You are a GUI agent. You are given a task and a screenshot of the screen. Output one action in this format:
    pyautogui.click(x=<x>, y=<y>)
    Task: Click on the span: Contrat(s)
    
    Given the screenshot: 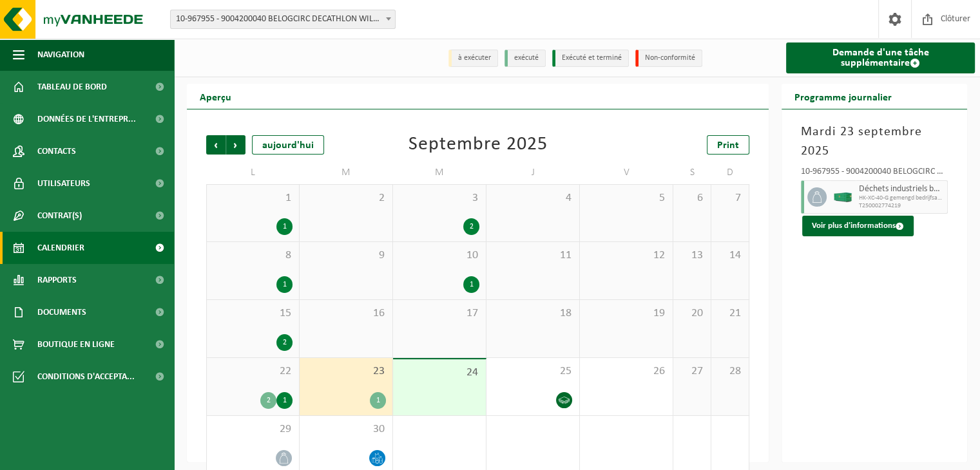 What is the action you would take?
    pyautogui.click(x=59, y=216)
    